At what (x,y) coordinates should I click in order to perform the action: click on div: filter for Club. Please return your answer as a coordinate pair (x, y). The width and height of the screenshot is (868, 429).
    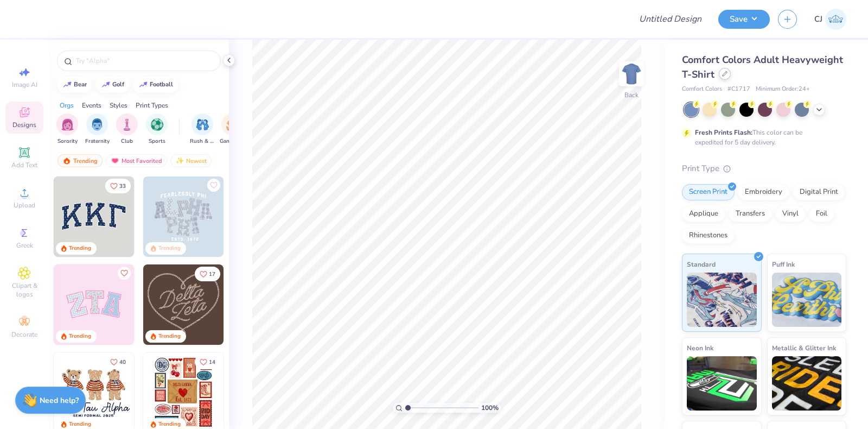
    Looking at the image, I should click on (127, 130).